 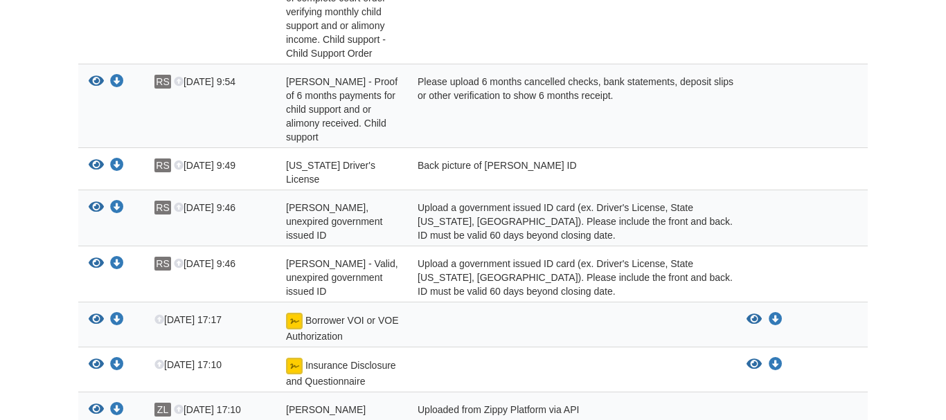 What do you see at coordinates (96, 410) in the screenshot?
I see `button: View Rachel_Smith_privacy_notice` at bounding box center [96, 410].